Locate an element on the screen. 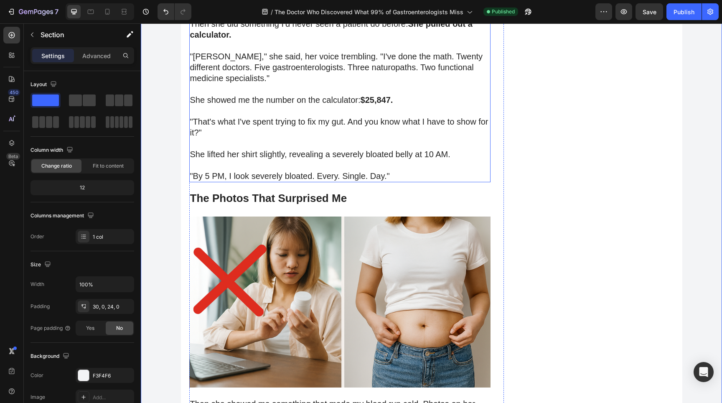  div: Layout is located at coordinates (44, 84).